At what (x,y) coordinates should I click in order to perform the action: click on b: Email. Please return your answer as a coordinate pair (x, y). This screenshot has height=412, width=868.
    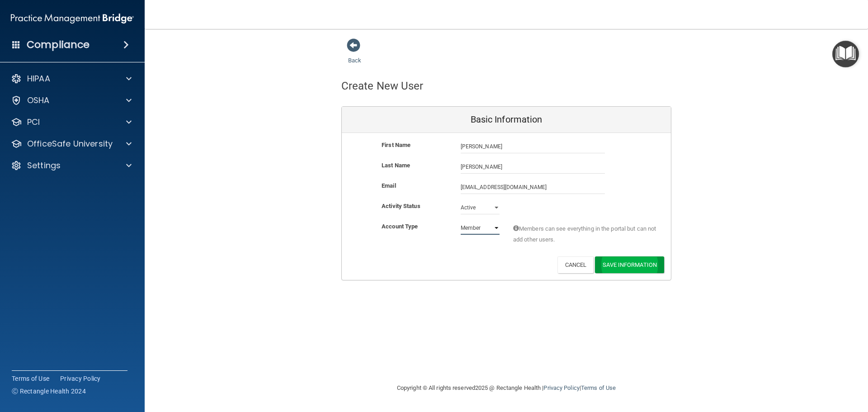
    Looking at the image, I should click on (389, 185).